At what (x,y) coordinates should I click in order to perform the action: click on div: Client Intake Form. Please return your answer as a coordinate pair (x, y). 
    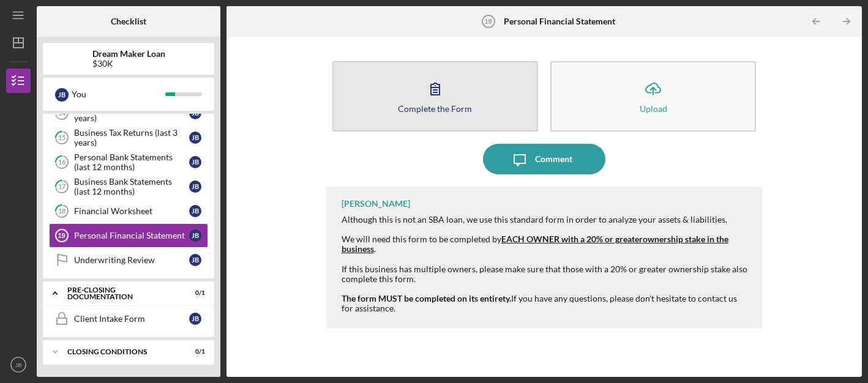
    Looking at the image, I should click on (132, 319).